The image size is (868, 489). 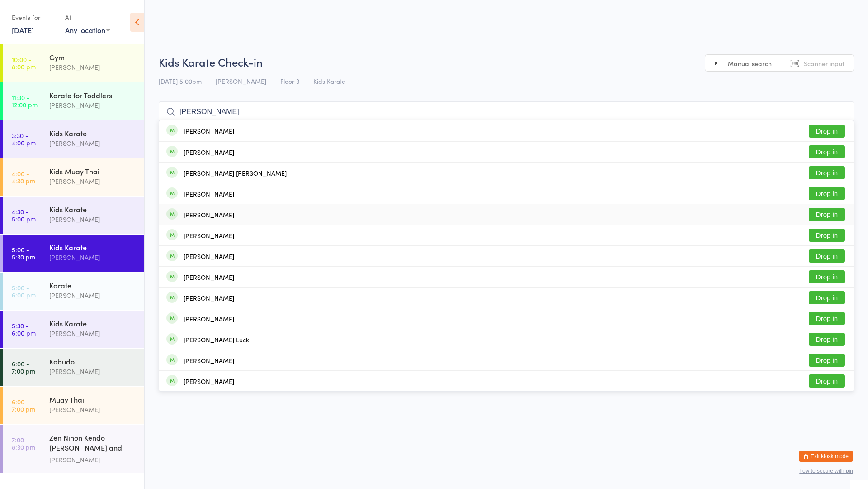 I want to click on time: 4:00 - 4:30 pm, so click(x=23, y=177).